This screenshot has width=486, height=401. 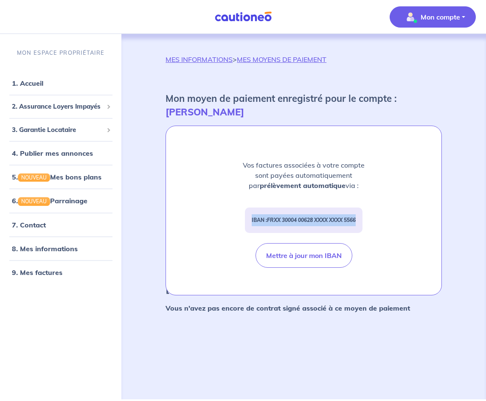 What do you see at coordinates (28, 83) in the screenshot?
I see `a: 1. Accueil` at bounding box center [28, 83].